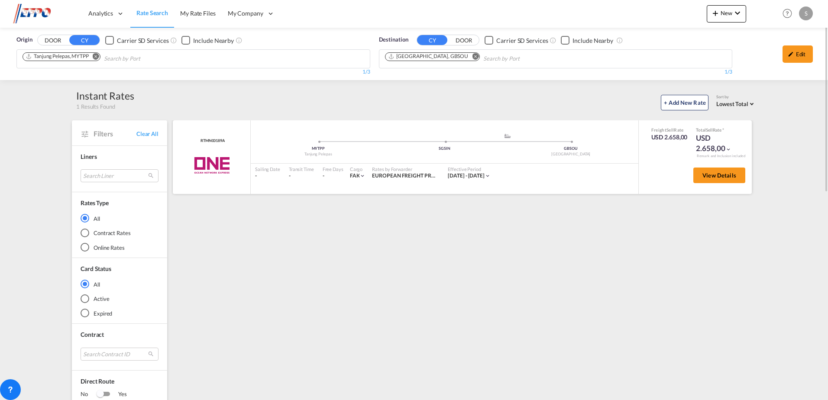 The image size is (828, 400). Describe the element at coordinates (100, 13) in the screenshot. I see `span: Analytics` at that location.